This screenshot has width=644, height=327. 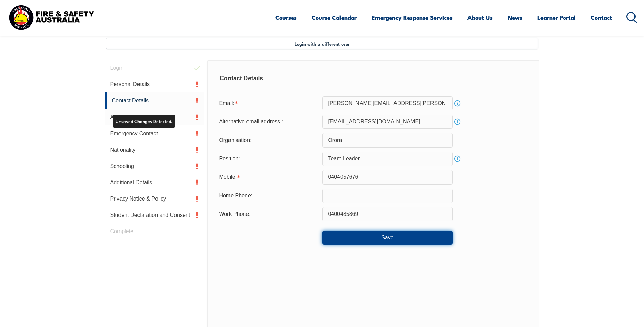 What do you see at coordinates (268, 195) in the screenshot?
I see `div: Home Phone:` at bounding box center [268, 195].